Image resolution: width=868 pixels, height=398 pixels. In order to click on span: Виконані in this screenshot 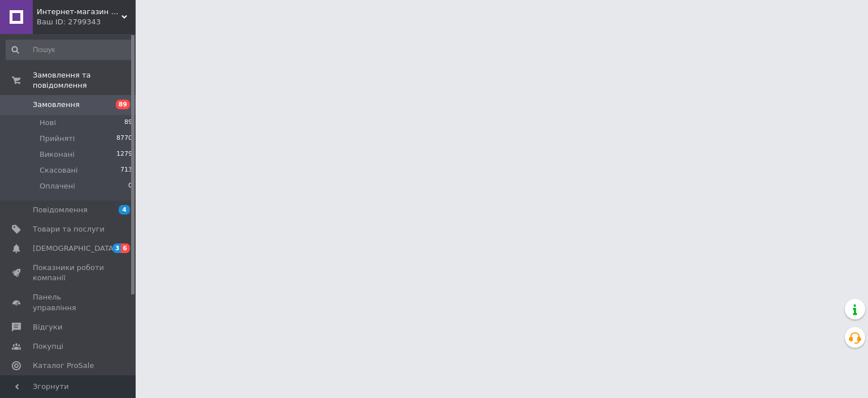, I will do `click(57, 154)`.